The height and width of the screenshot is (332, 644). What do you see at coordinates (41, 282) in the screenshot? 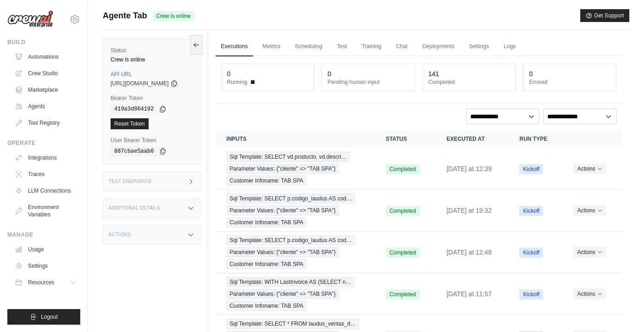
I see `span: Resources` at bounding box center [41, 282].